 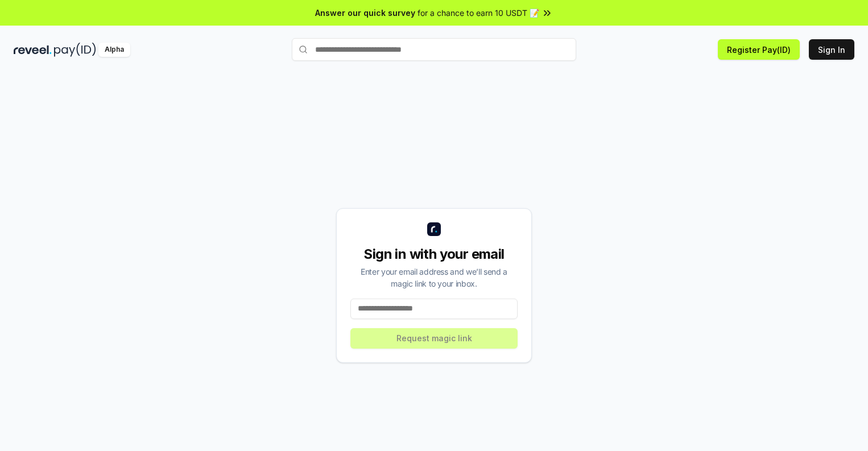 I want to click on img: logo_small, so click(x=434, y=229).